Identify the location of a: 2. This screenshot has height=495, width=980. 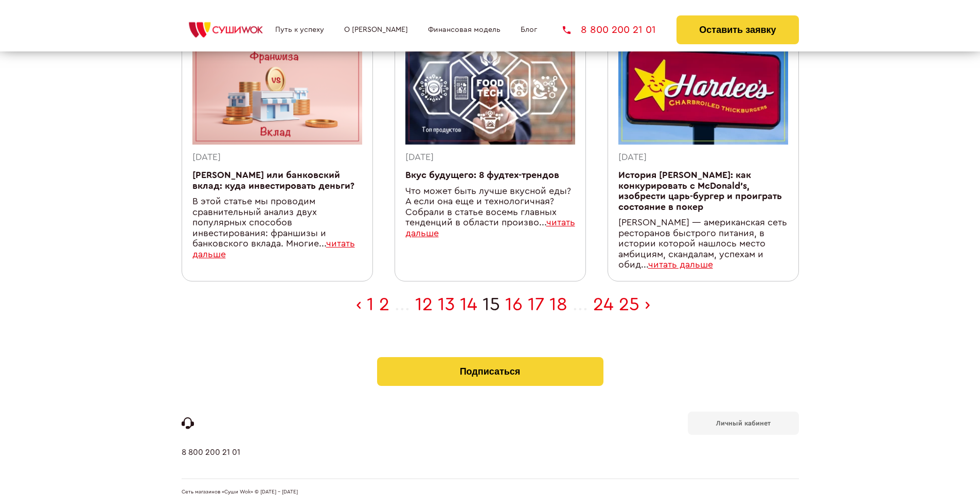
(385, 304).